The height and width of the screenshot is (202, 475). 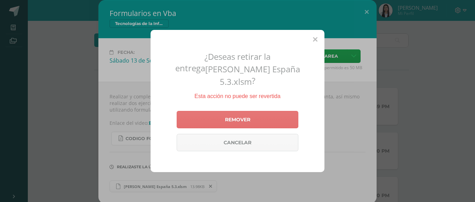 I want to click on span: Esta acción no puede ser revertida, so click(x=237, y=96).